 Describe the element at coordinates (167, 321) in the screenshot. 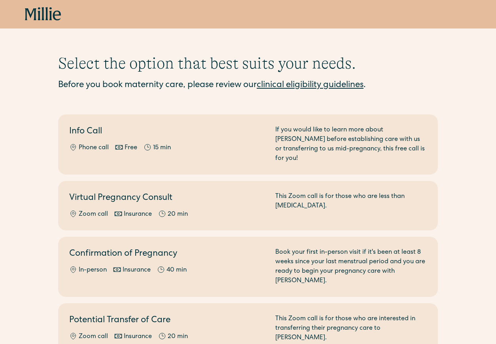

I see `h2: Potential Transfer of Care` at that location.